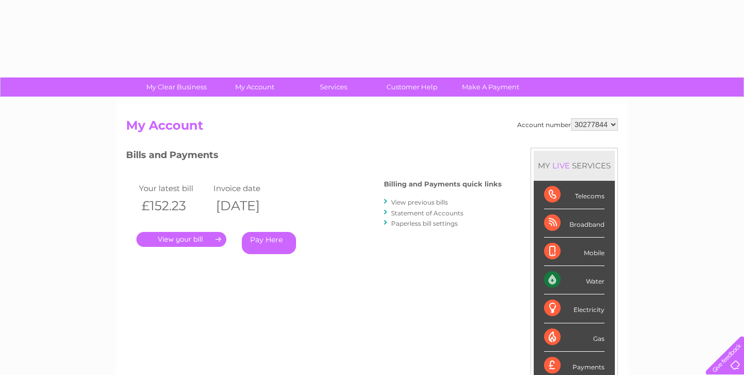 The height and width of the screenshot is (375, 744). What do you see at coordinates (372, 128) in the screenshot?
I see `h2: My Account` at bounding box center [372, 128].